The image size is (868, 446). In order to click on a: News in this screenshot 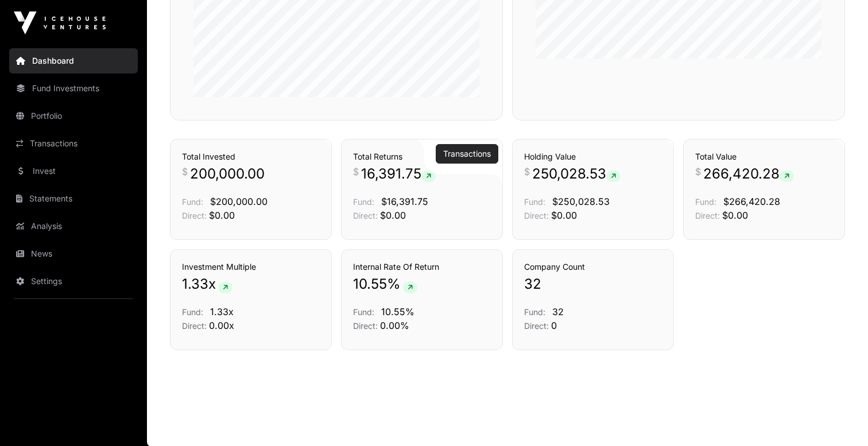, I will do `click(73, 253)`.